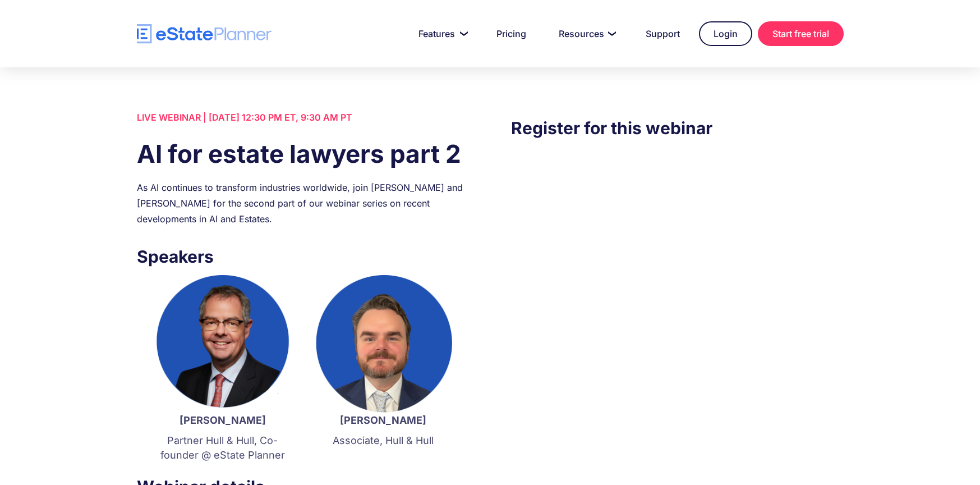  Describe the element at coordinates (223, 448) in the screenshot. I see `p: Partner Hull & Hull, Co-founder @ eState Planner` at that location.